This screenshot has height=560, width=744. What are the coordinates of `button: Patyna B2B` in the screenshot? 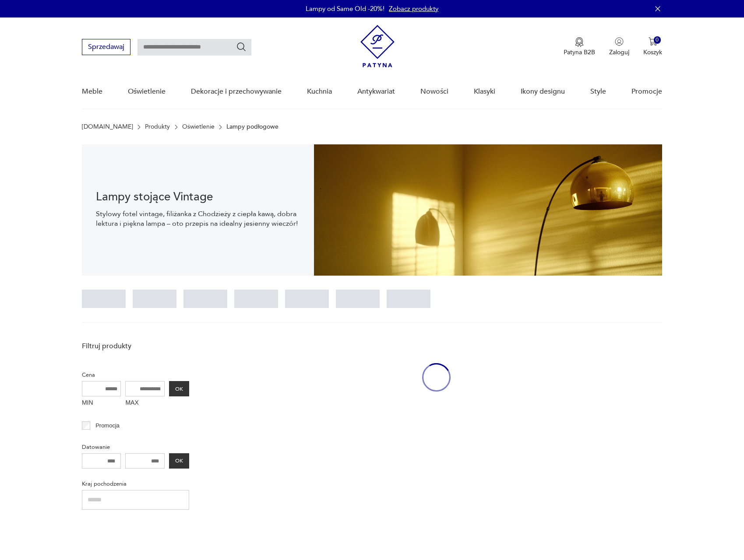 It's located at (579, 47).